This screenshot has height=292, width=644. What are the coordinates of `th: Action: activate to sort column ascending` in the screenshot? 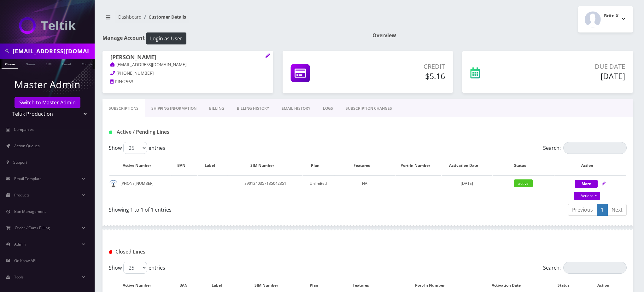 It's located at (590, 166).